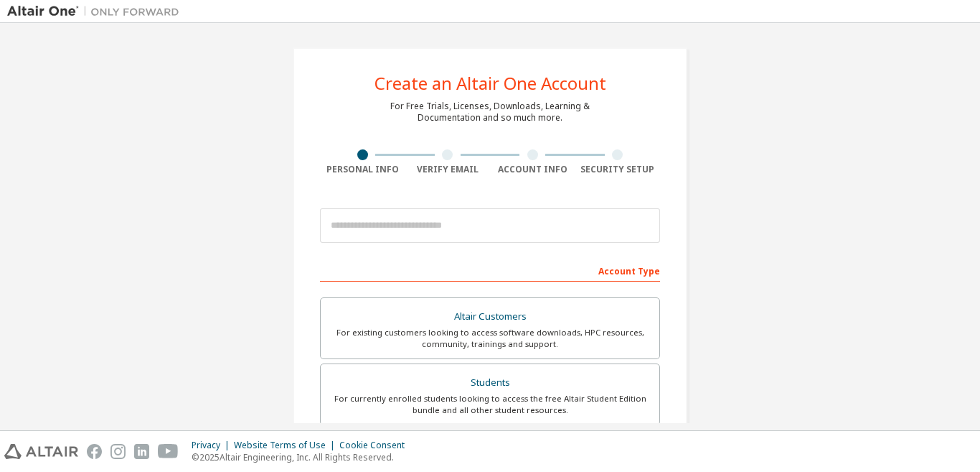 This screenshot has width=980, height=472. Describe the element at coordinates (448, 169) in the screenshot. I see `div: Verify Email` at that location.